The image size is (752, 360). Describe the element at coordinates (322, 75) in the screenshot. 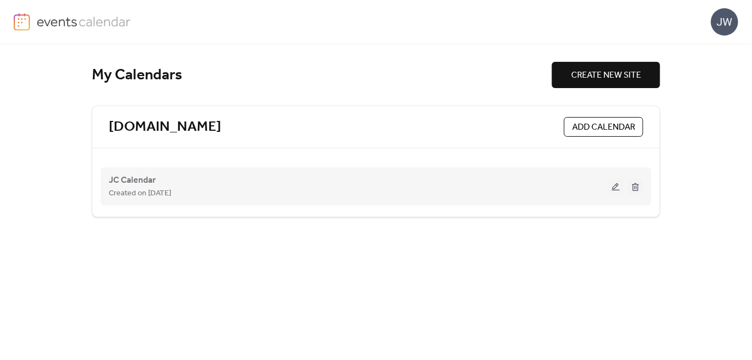

I see `div: My Calendars` at that location.